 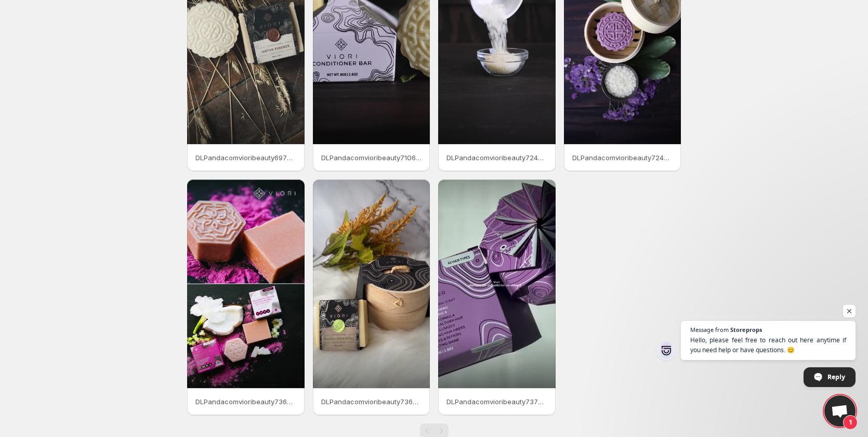 What do you see at coordinates (372, 402) in the screenshot?
I see `p: DLPandacomvioribeauty7368894427387022635` at bounding box center [372, 402].